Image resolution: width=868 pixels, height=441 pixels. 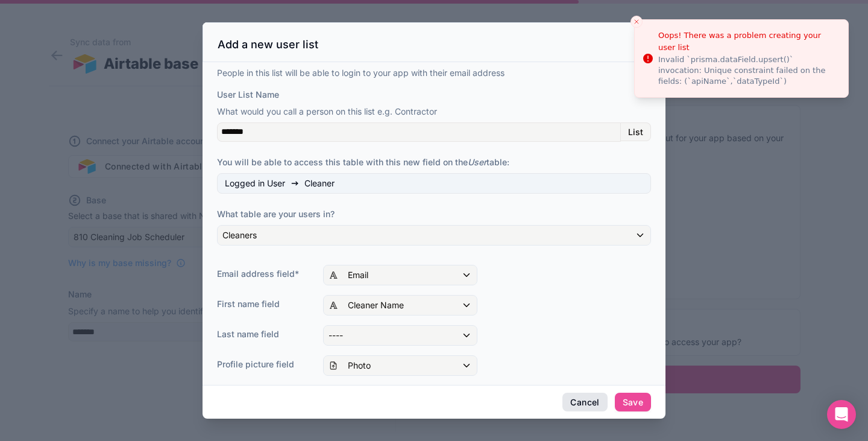 I want to click on label: What table are your users in?, so click(x=434, y=214).